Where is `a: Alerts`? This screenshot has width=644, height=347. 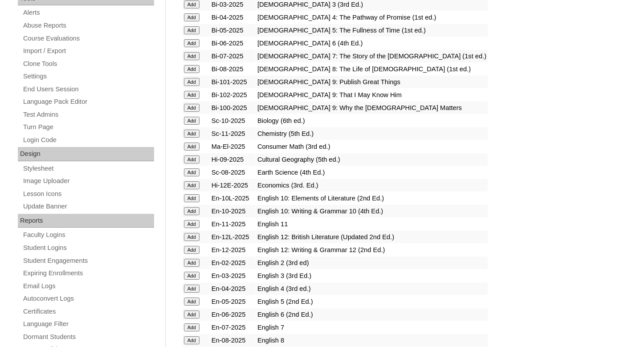 a: Alerts is located at coordinates (88, 12).